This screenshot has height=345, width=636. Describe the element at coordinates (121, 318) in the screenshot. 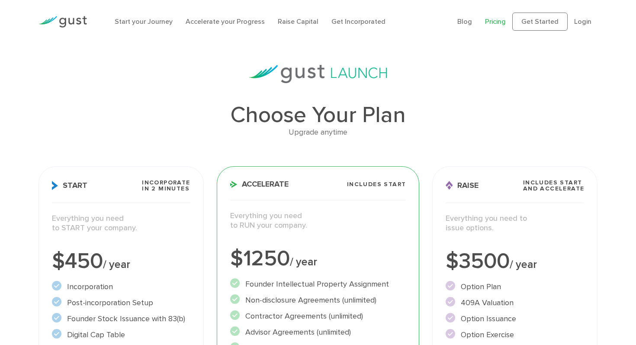

I see `li: Founder Stock Issuance with 83(b)` at that location.